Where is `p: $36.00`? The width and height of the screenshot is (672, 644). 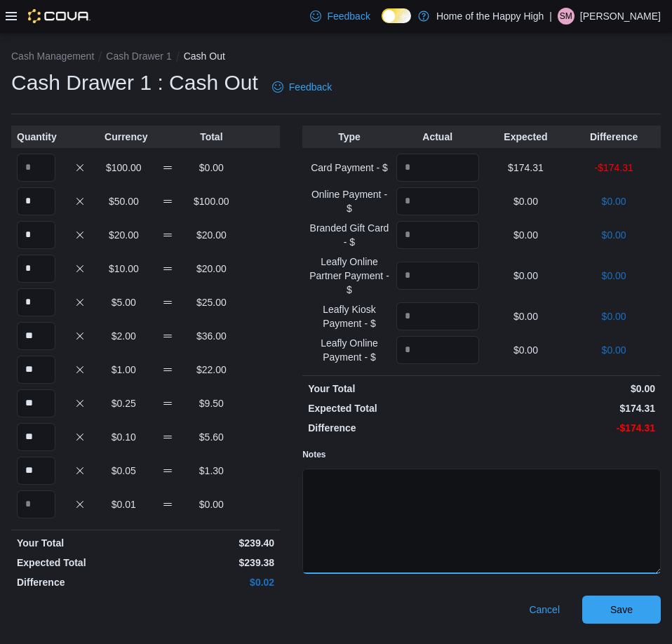 p: $36.00 is located at coordinates (211, 336).